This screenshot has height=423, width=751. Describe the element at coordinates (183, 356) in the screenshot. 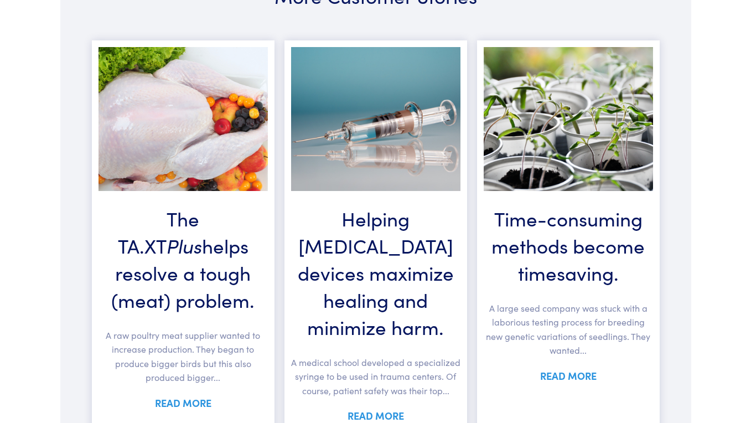

I see `p: A raw poultry meat supplier wanted to increase production. They began to produce bigger birds but...` at that location.